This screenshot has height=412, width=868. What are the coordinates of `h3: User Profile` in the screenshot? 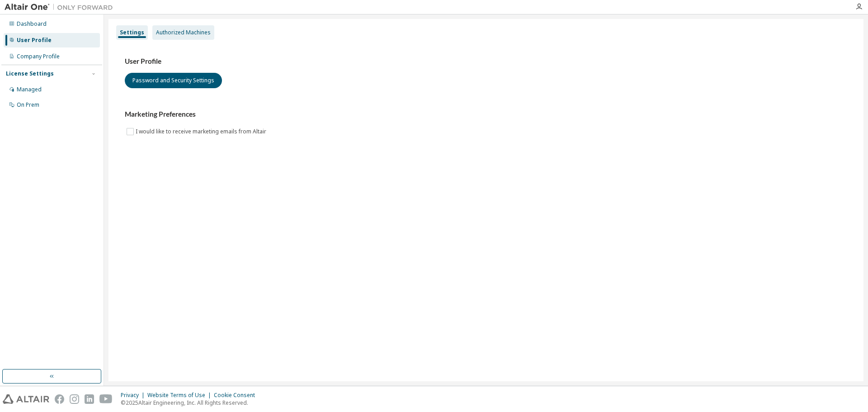 It's located at (486, 61).